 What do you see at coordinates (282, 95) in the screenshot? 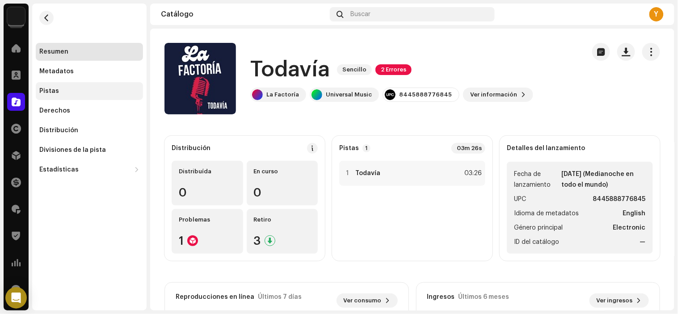
I see `div: La Factoría` at bounding box center [282, 95].